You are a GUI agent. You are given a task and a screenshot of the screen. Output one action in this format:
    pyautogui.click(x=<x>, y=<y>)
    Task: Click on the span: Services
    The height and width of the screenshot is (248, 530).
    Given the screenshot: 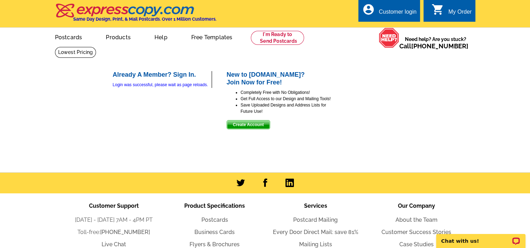 What is the action you would take?
    pyautogui.click(x=316, y=206)
    